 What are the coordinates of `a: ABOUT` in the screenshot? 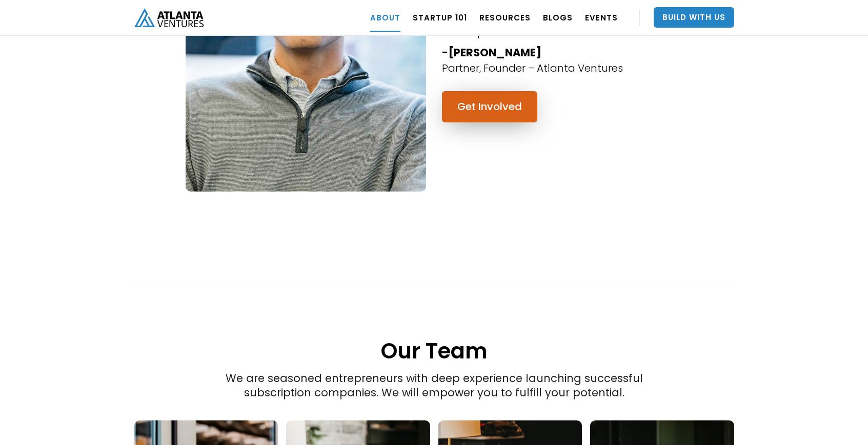 It's located at (385, 17).